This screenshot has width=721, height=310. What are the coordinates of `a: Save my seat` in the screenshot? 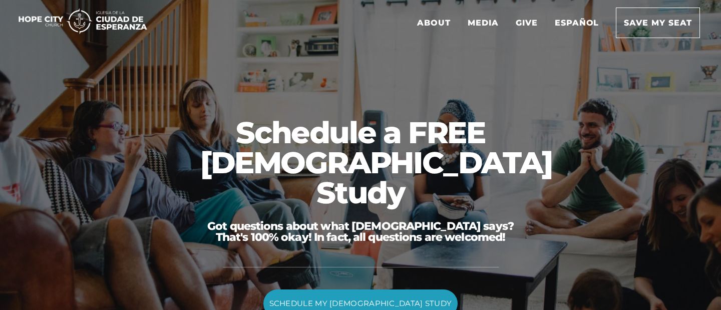 It's located at (658, 23).